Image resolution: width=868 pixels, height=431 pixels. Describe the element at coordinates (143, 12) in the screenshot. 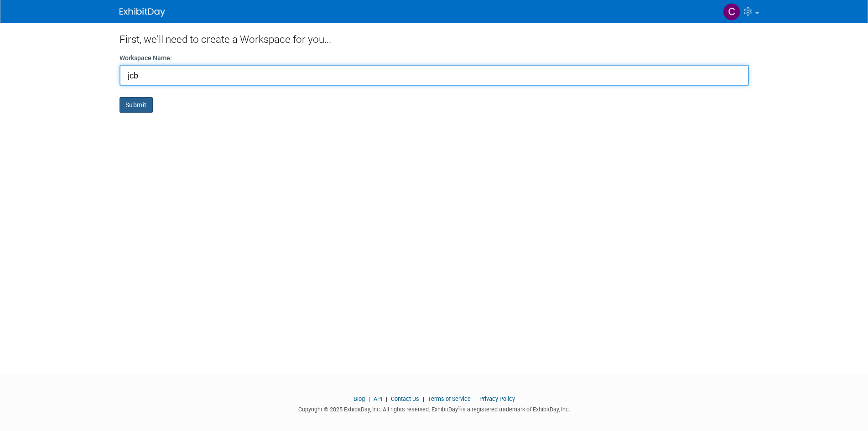

I see `img: ExhibitDay` at that location.